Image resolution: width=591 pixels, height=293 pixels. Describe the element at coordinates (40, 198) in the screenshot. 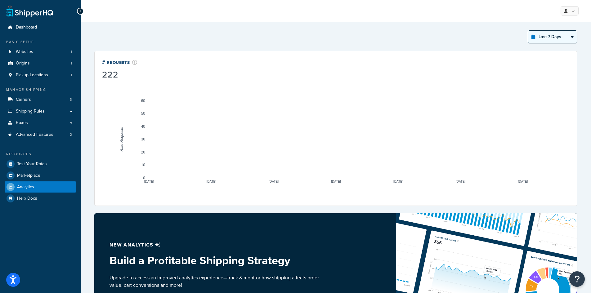

I see `li: Help Docs` at that location.